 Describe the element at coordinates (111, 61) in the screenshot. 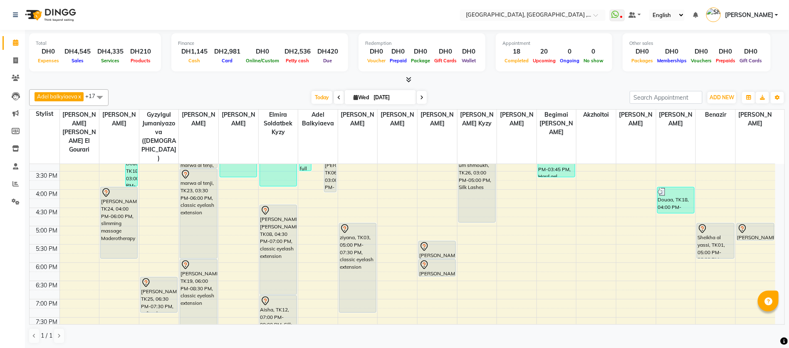

I see `span: Services` at that location.